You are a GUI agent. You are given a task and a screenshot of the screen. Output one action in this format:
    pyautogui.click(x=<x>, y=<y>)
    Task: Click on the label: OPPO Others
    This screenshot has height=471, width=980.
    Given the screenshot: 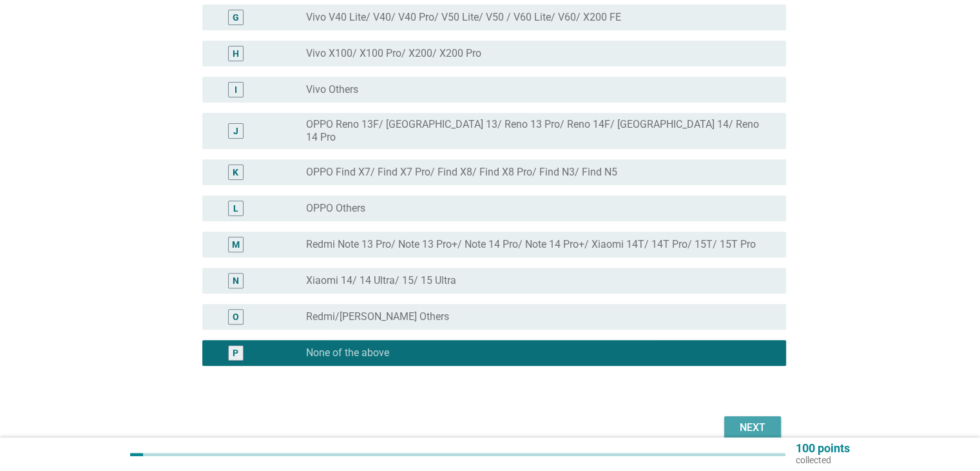 What is the action you would take?
    pyautogui.click(x=336, y=208)
    